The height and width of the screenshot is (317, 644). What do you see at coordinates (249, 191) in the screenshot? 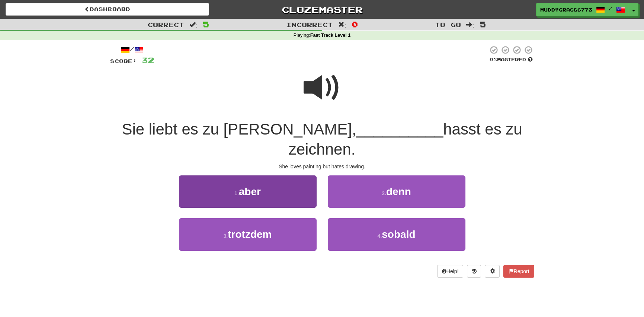
I see `span: aber` at bounding box center [249, 191].